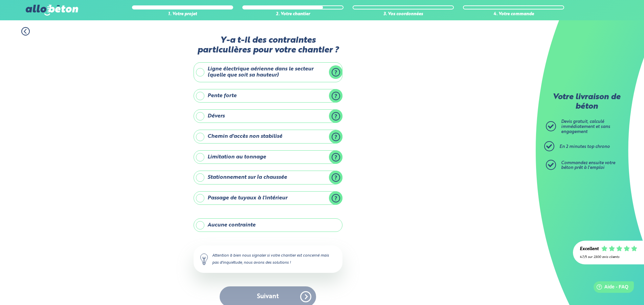 This screenshot has height=305, width=644. What do you see at coordinates (268, 259) in the screenshot?
I see `div: Attention à bien nous signaler si votre chantier est concerné mais pas d'inquiétude, nous avons d...` at bounding box center [268, 259].